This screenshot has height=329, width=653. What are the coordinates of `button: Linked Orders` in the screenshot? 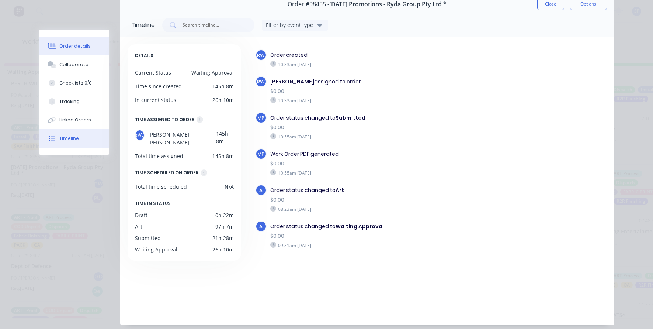 It's located at (74, 120).